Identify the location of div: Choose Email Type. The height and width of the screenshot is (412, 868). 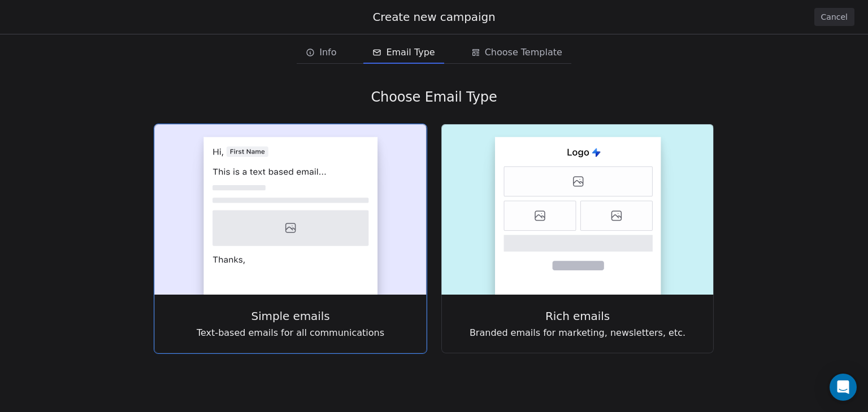
(434, 97).